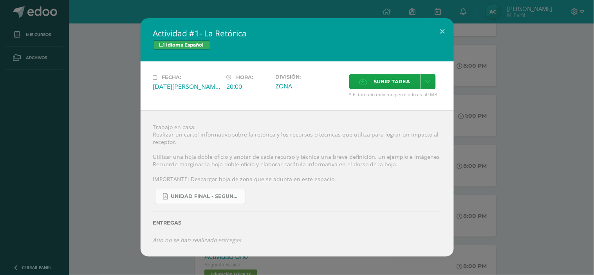 The height and width of the screenshot is (275, 594). Describe the element at coordinates (310, 77) in the screenshot. I see `label: División:` at that location.